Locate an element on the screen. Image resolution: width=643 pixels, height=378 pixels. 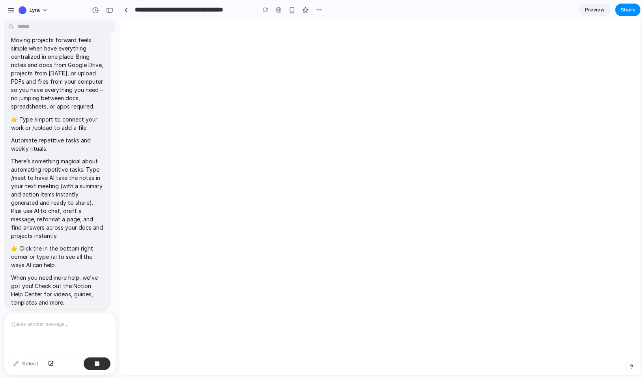
p: Moving projects forward feels simple when have everything centralized in one place. Bring notes a... is located at coordinates (58, 73).